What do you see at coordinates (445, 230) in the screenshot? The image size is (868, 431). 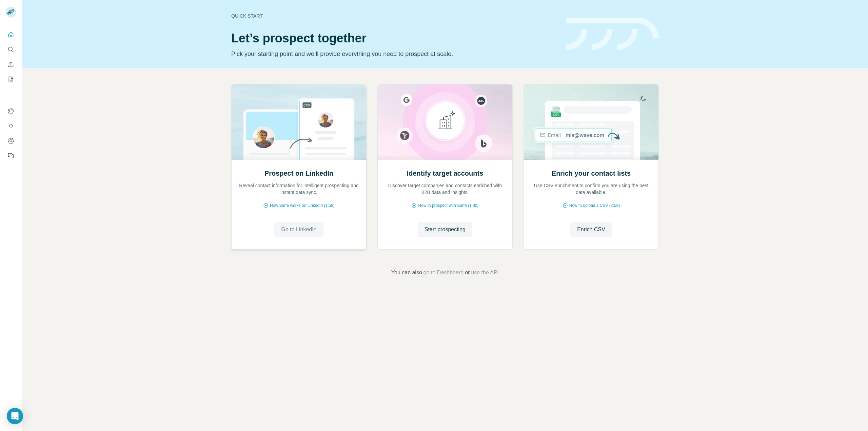 I see `button: Start prospecting` at bounding box center [445, 230].